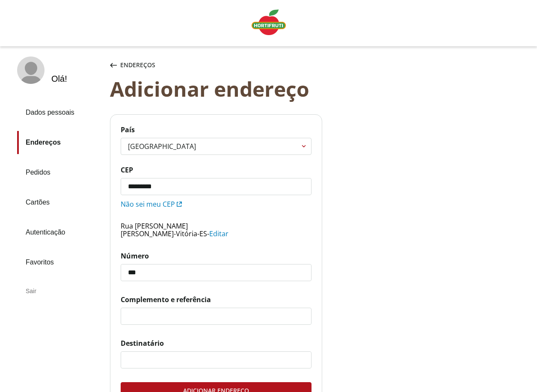 This screenshot has height=392, width=537. I want to click on a: Favoritos, so click(60, 262).